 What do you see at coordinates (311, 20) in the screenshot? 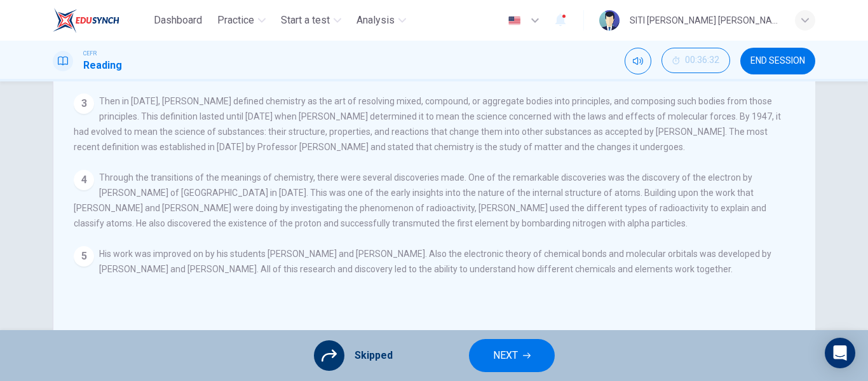
I see `button: Start a test` at bounding box center [311, 20].